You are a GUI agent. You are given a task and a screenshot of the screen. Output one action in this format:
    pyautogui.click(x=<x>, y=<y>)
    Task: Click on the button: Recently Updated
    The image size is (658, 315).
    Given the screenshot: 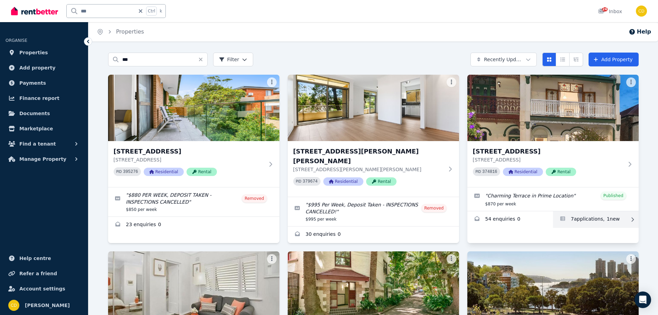 What is the action you would take?
    pyautogui.click(x=503, y=59)
    